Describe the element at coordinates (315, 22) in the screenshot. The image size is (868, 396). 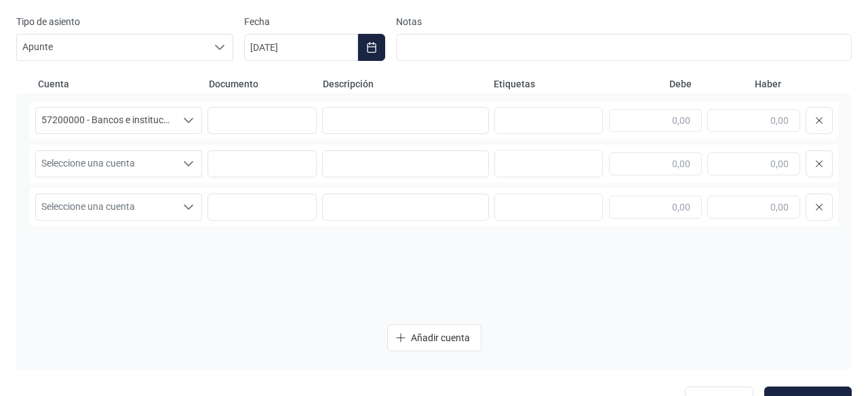
I see `label: Fecha` at that location.